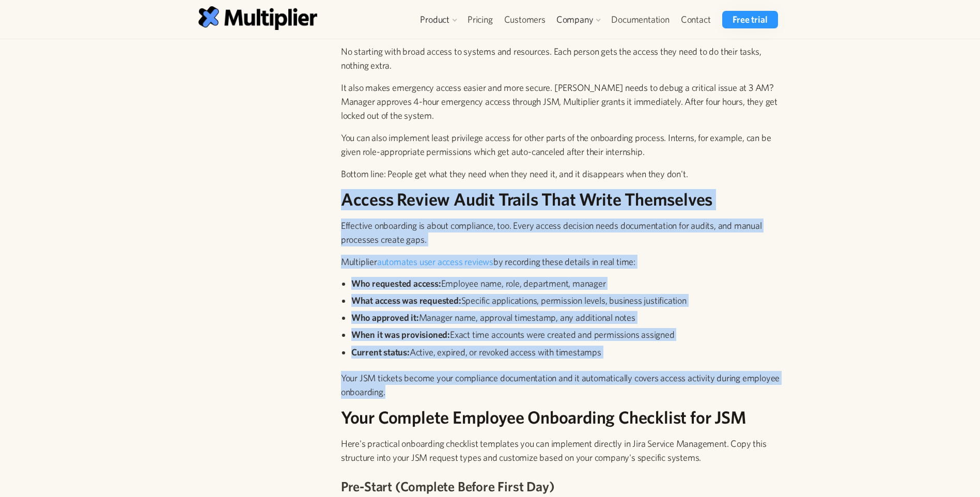 Image resolution: width=980 pixels, height=497 pixels. What do you see at coordinates (567, 283) in the screenshot?
I see `li: Employee name, role, department, manager` at bounding box center [567, 283].